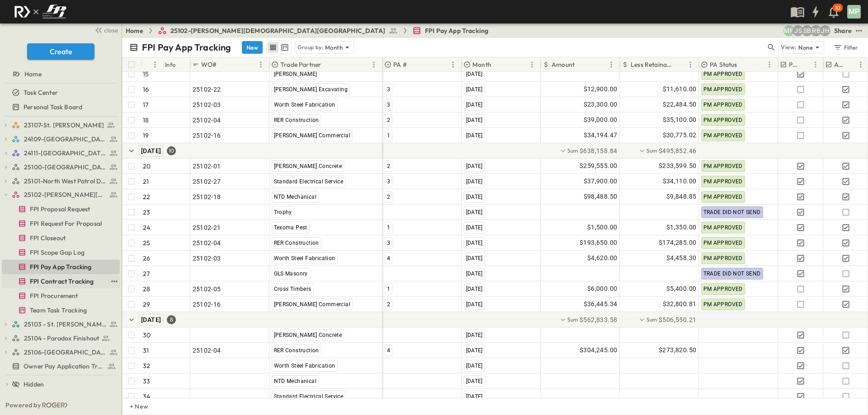  Describe the element at coordinates (61, 352) in the screenshot. I see `div: 25106-St. Andrews Parking Lottest` at that location.